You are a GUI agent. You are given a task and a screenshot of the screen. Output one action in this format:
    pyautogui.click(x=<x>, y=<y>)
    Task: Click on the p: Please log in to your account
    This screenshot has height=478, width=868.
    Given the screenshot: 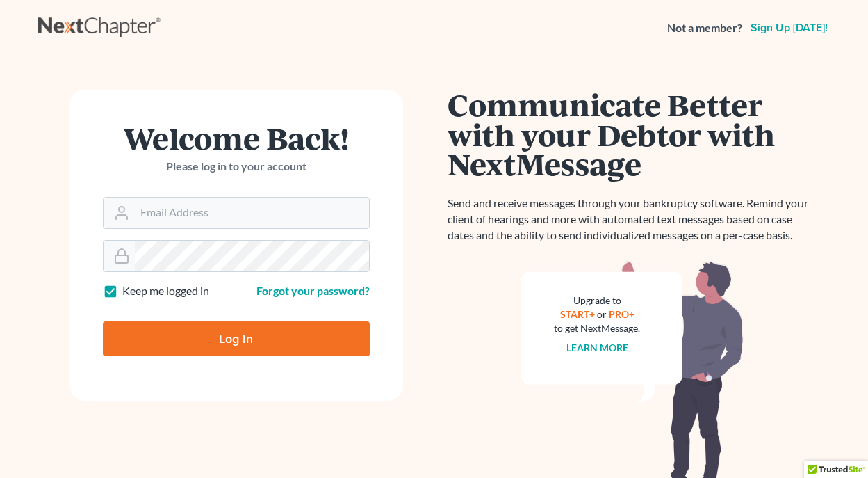 What is the action you would take?
    pyautogui.click(x=237, y=166)
    